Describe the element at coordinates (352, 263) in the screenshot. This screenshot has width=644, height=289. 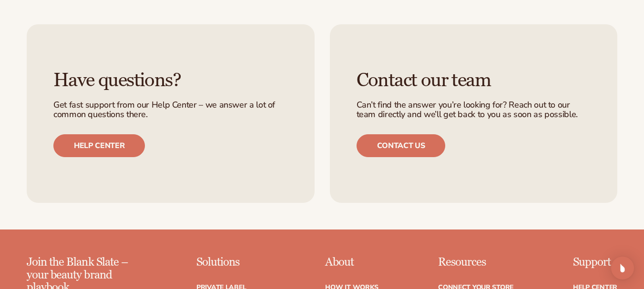
I see `p: About` at that location.